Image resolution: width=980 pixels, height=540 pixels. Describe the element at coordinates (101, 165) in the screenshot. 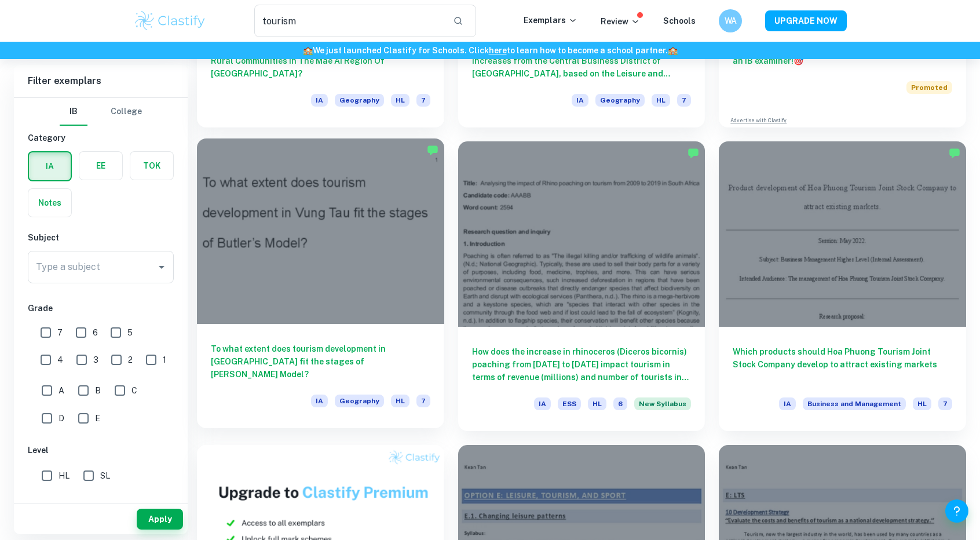

I see `button: EE` at that location.